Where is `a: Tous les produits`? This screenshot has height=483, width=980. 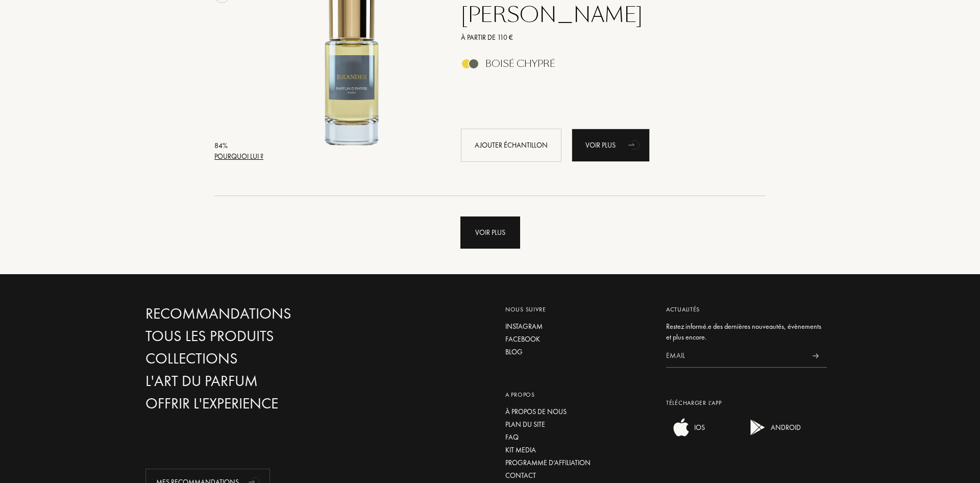
a: Tous les produits is located at coordinates (256, 336).